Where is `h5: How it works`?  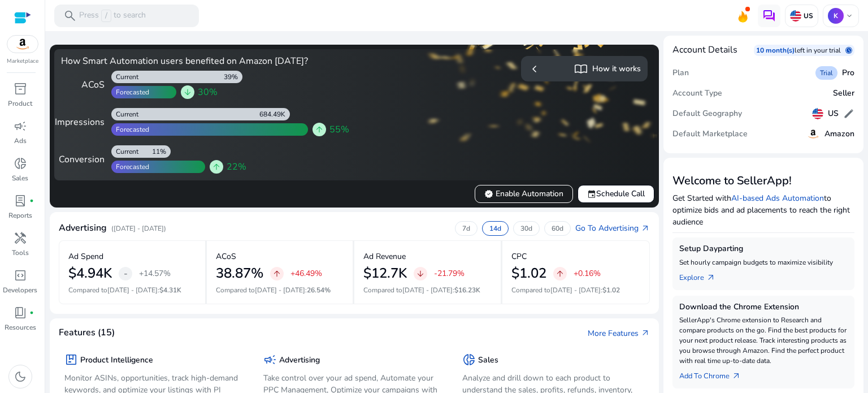
h5: How it works is located at coordinates (617, 69).